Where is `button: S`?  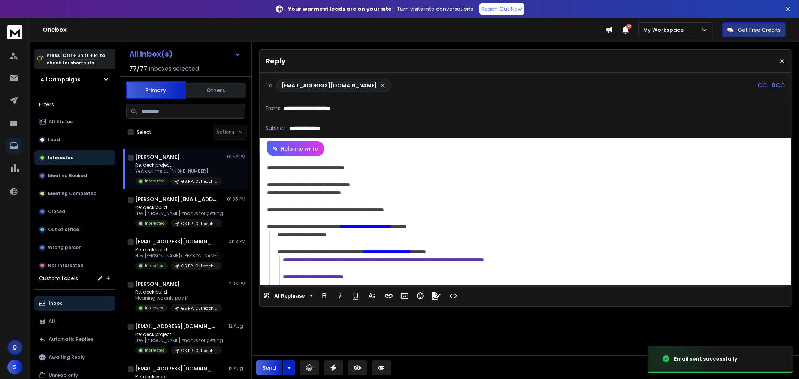
button: S is located at coordinates (15, 367).